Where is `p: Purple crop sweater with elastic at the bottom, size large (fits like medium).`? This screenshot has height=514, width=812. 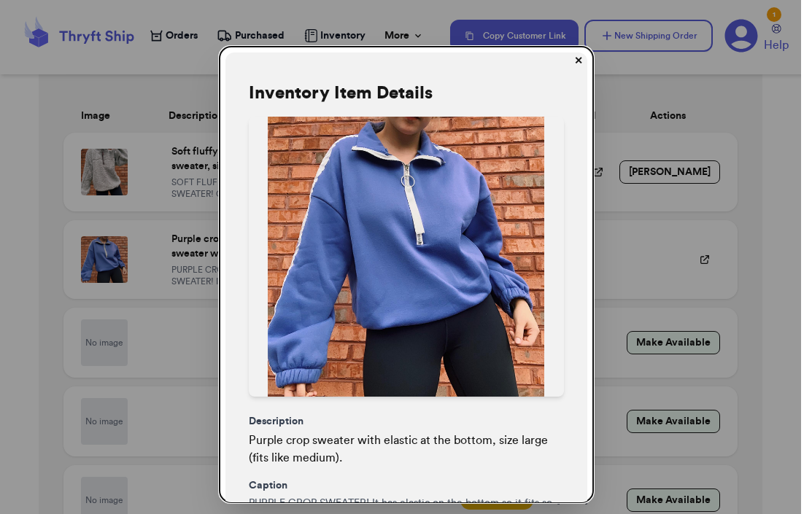
p: Purple crop sweater with elastic at the bottom, size large (fits like medium). is located at coordinates (406, 449).